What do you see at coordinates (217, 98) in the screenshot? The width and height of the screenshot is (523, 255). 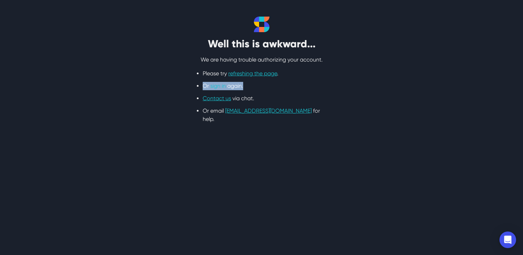 I see `a: Contact us` at bounding box center [217, 98].